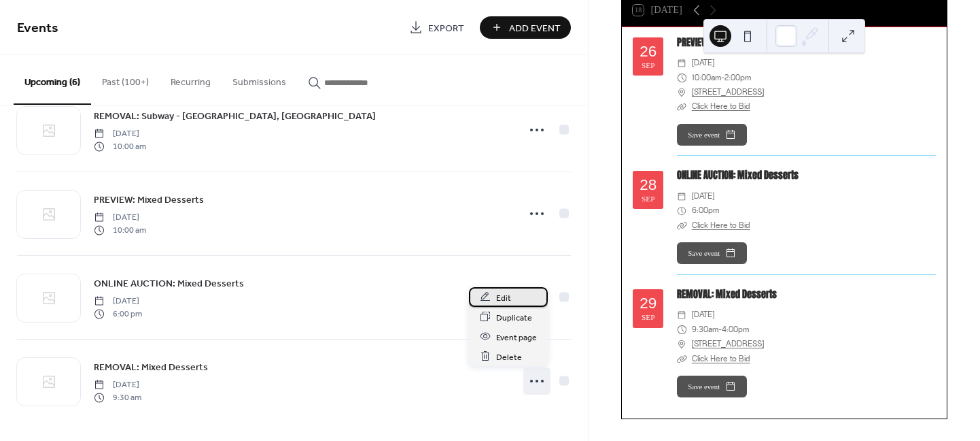  What do you see at coordinates (125, 78) in the screenshot?
I see `button: Past (100+)` at bounding box center [125, 78].